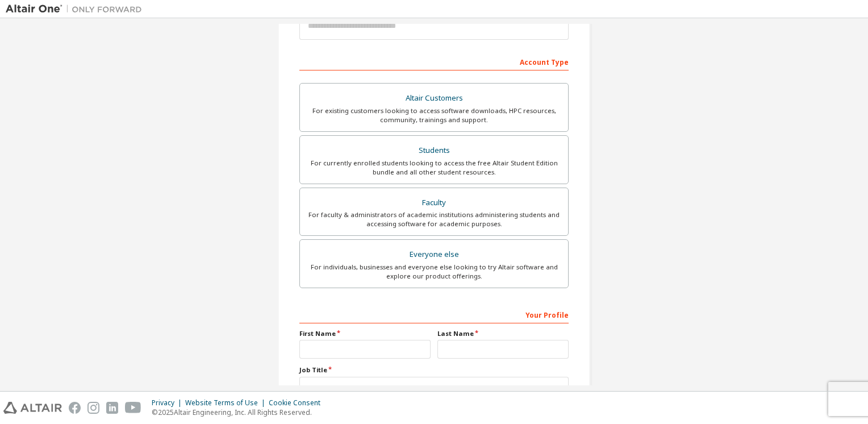  What do you see at coordinates (298, 403) in the screenshot?
I see `div: Cookie Consent` at bounding box center [298, 403].